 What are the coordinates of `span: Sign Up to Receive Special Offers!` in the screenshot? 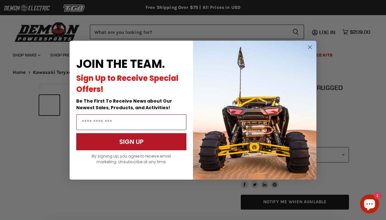 It's located at (127, 84).